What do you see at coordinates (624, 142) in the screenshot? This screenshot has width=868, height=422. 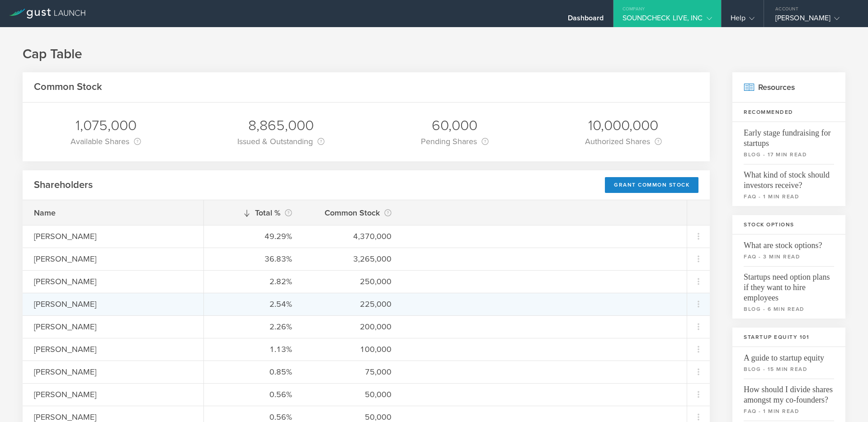 I see `div: Authorized Shares` at bounding box center [624, 142].